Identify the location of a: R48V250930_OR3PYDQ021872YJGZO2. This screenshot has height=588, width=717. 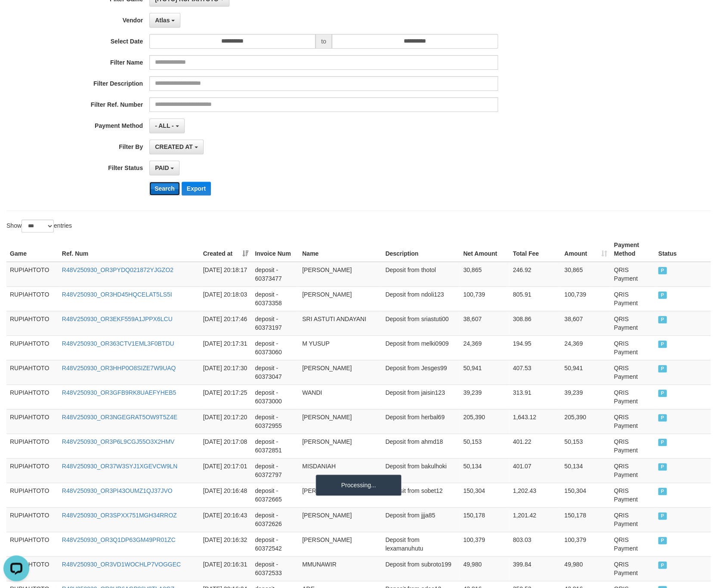
(117, 270).